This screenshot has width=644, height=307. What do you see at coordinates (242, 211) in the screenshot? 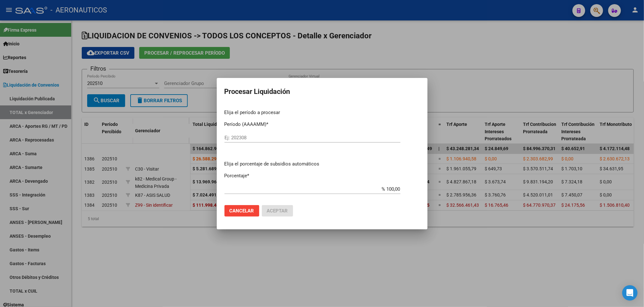
I see `button: Cancelar` at bounding box center [242, 211].